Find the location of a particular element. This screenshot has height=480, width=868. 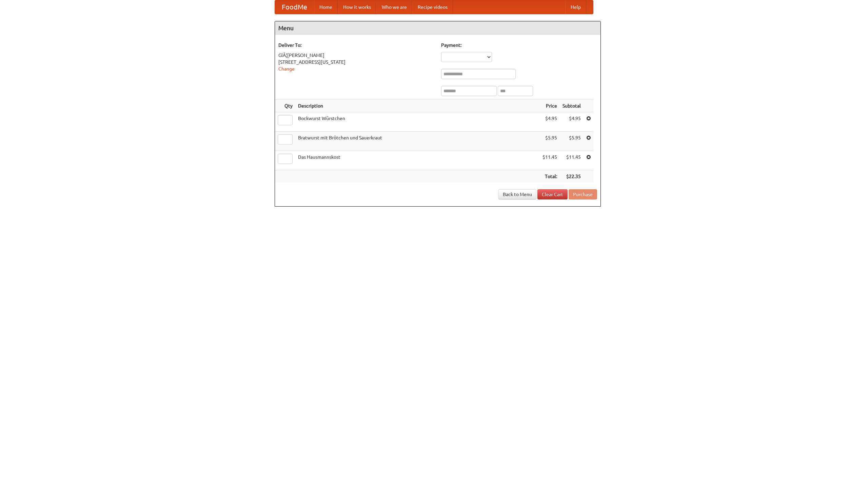

h5: Payment: is located at coordinates (519, 45).